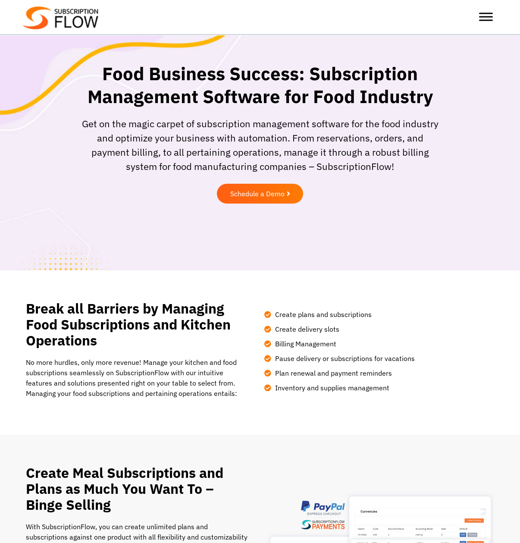 This screenshot has width=520, height=543. What do you see at coordinates (138, 489) in the screenshot?
I see `h2: Create Meal Subscriptions and Plans as Much You Want To – Binge Selling` at bounding box center [138, 489].